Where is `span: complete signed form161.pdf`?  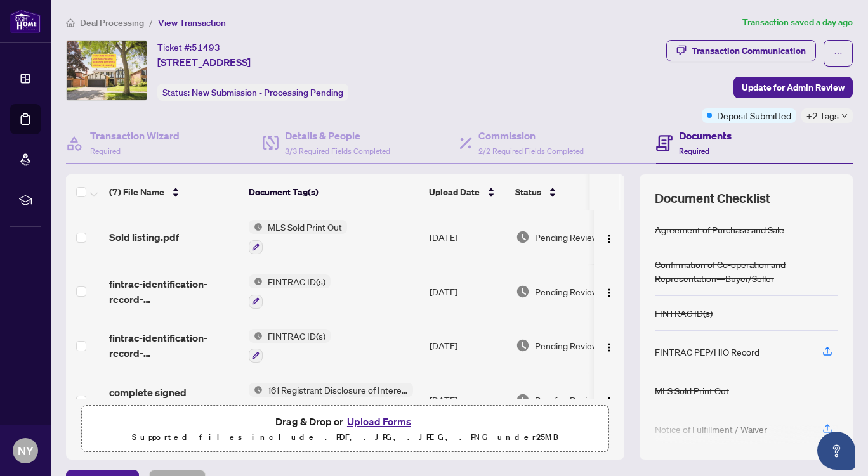 span: complete signed form161.pdf is located at coordinates (174, 400).